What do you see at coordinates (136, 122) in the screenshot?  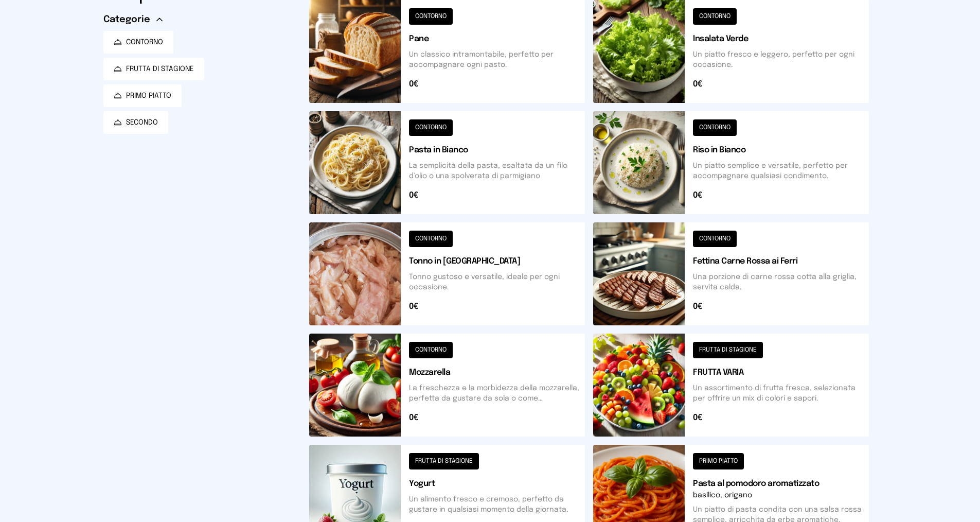 I see `button: SECONDO` at bounding box center [136, 122].